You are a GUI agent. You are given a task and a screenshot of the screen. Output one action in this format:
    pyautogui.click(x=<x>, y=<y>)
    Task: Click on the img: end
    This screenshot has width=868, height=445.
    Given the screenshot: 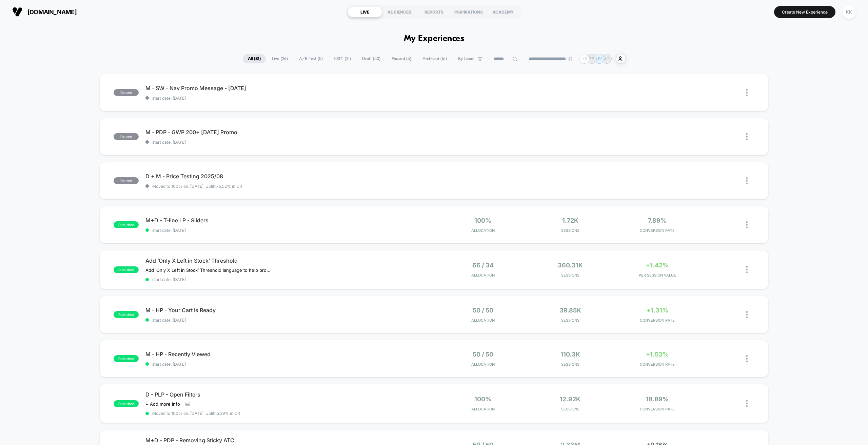 What is the action you would take?
    pyautogui.click(x=570, y=58)
    